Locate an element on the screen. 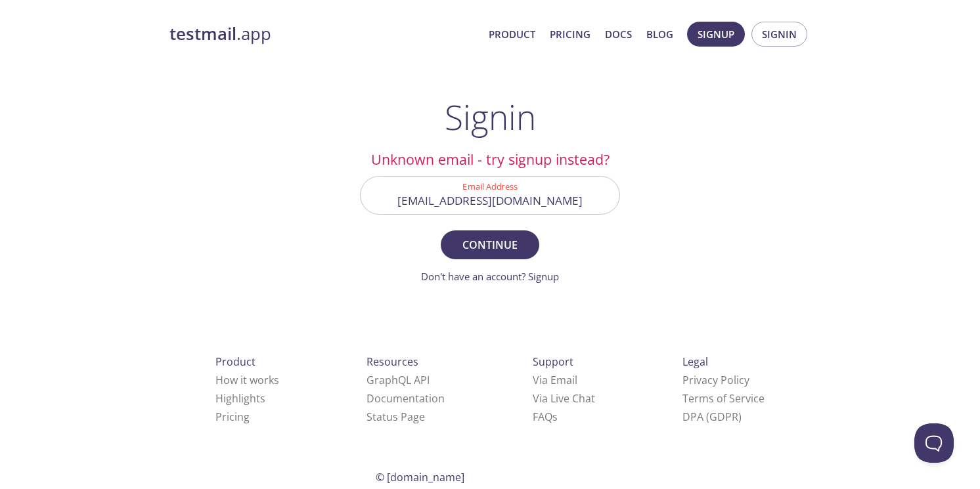 This screenshot has height=489, width=980. span: Signin is located at coordinates (779, 34).